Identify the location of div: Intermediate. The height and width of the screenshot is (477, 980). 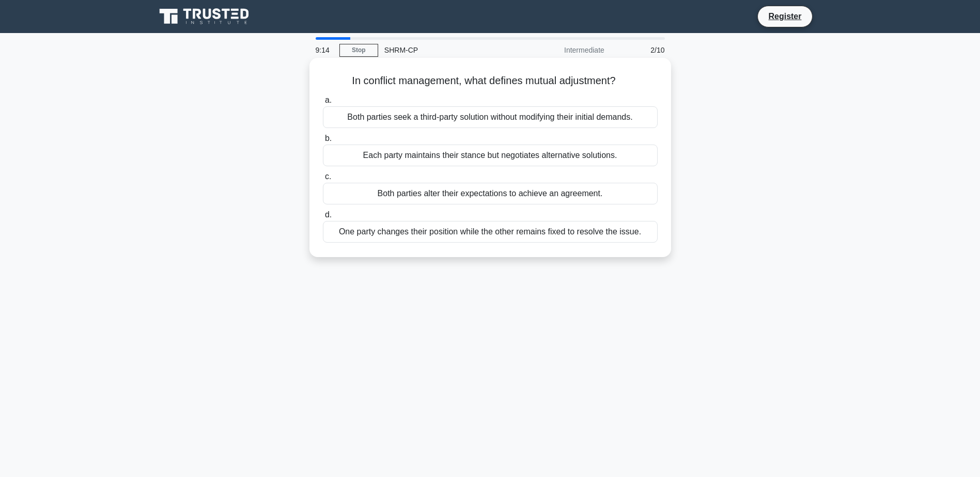
(565, 50).